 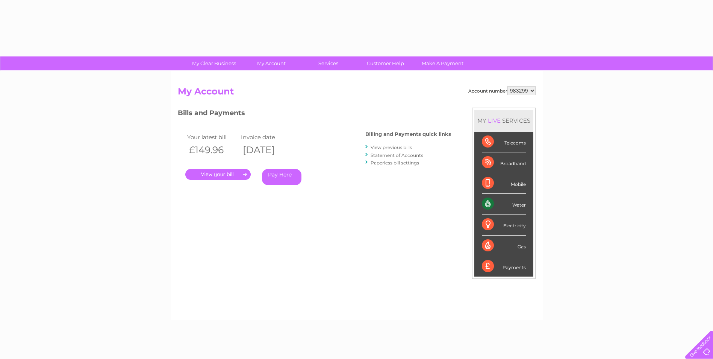 I want to click on div: Mobile, so click(x=504, y=183).